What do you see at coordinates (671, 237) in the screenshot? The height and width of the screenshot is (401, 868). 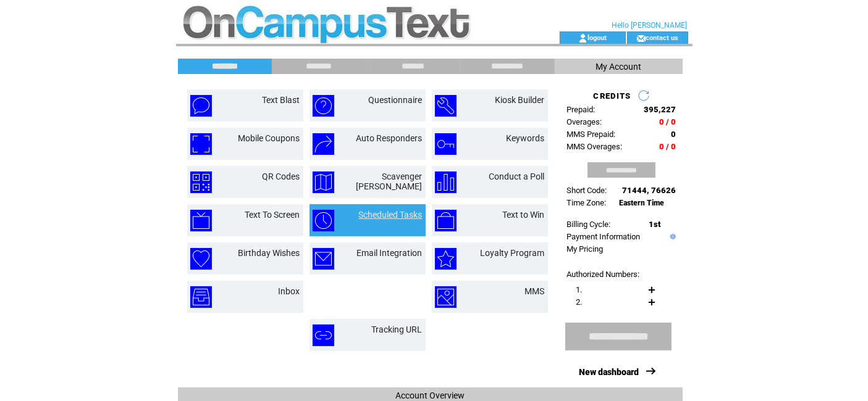 I see `img: help.gif` at bounding box center [671, 237].